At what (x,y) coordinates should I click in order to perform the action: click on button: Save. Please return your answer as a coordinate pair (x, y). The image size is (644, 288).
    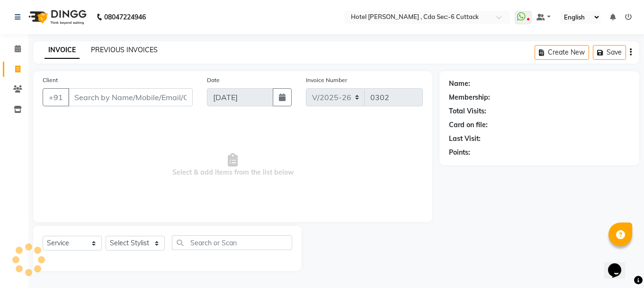
    Looking at the image, I should click on (610, 52).